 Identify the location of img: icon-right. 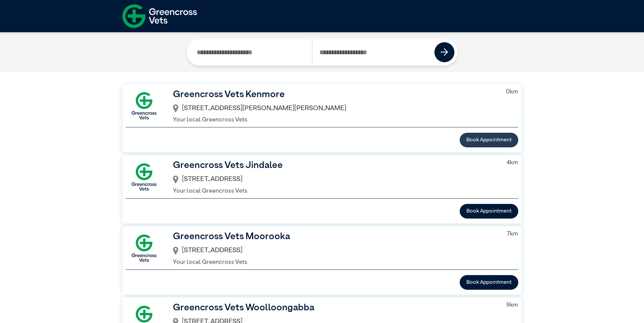
(444, 52).